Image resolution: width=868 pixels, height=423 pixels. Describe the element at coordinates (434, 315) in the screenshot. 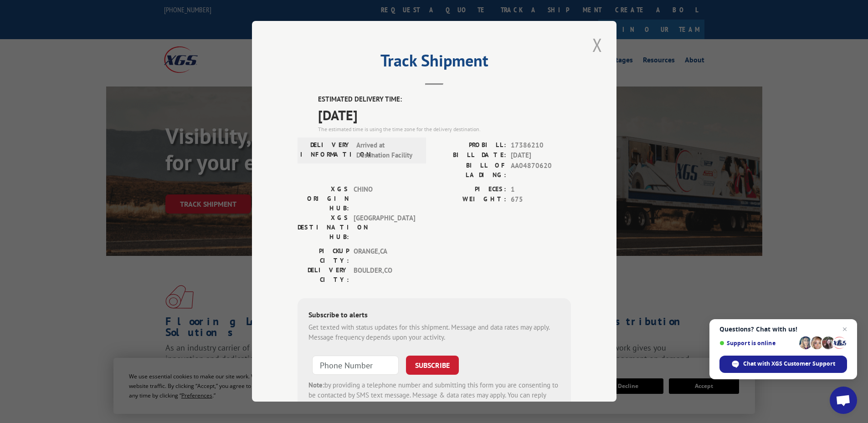

I see `div: Subscribe to alerts` at that location.